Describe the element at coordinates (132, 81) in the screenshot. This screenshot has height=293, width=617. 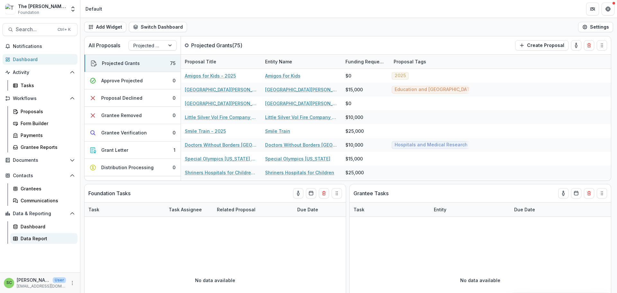
I see `button: Approve Projected0` at that location.